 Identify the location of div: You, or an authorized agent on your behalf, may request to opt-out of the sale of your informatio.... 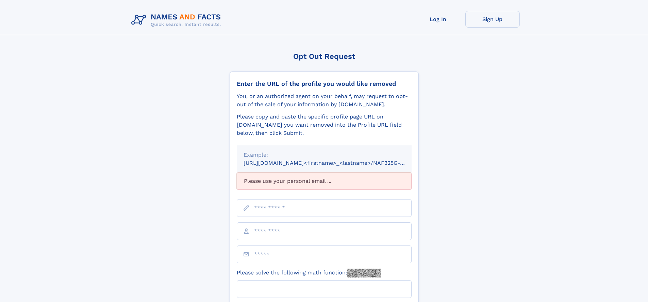
(324, 100).